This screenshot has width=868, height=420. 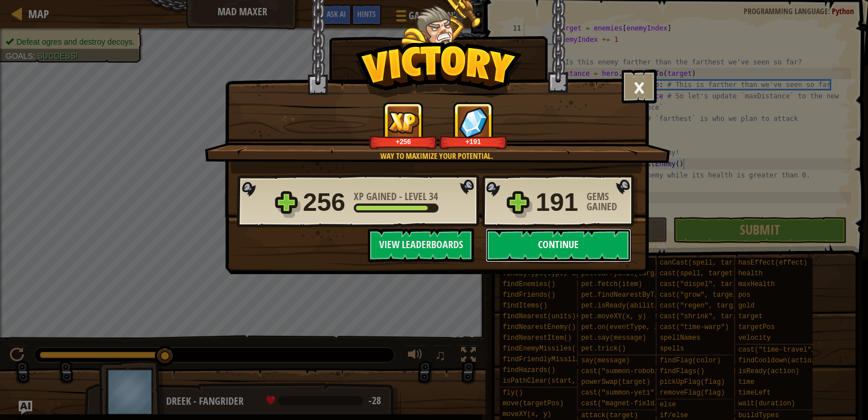 What do you see at coordinates (612, 202) in the screenshot?
I see `div: Gems Gained` at bounding box center [612, 202].